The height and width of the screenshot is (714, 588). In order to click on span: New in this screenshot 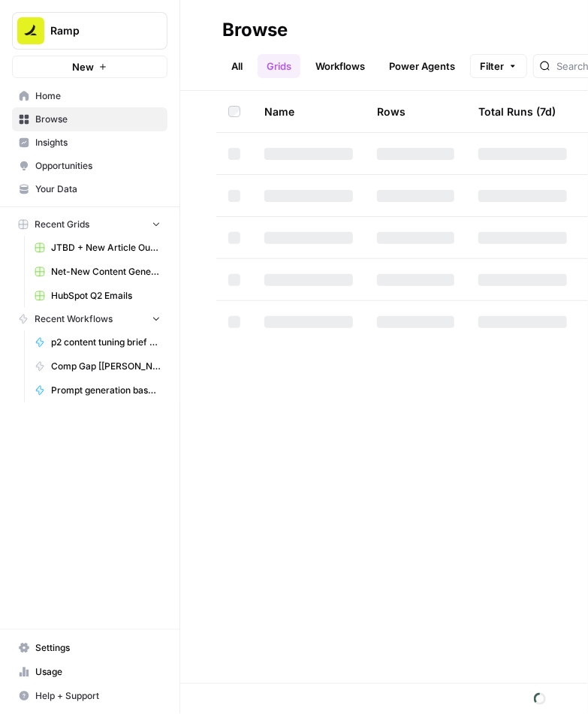, I will do `click(83, 67)`.